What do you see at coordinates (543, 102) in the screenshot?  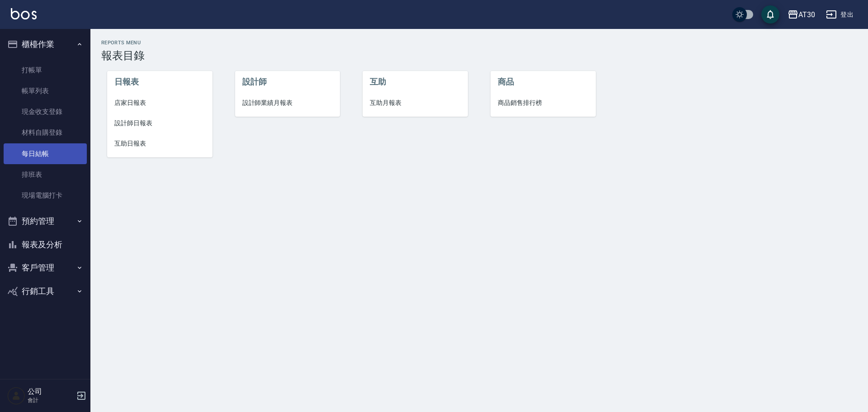 I see `a: 商品銷售排行榜` at bounding box center [543, 102].